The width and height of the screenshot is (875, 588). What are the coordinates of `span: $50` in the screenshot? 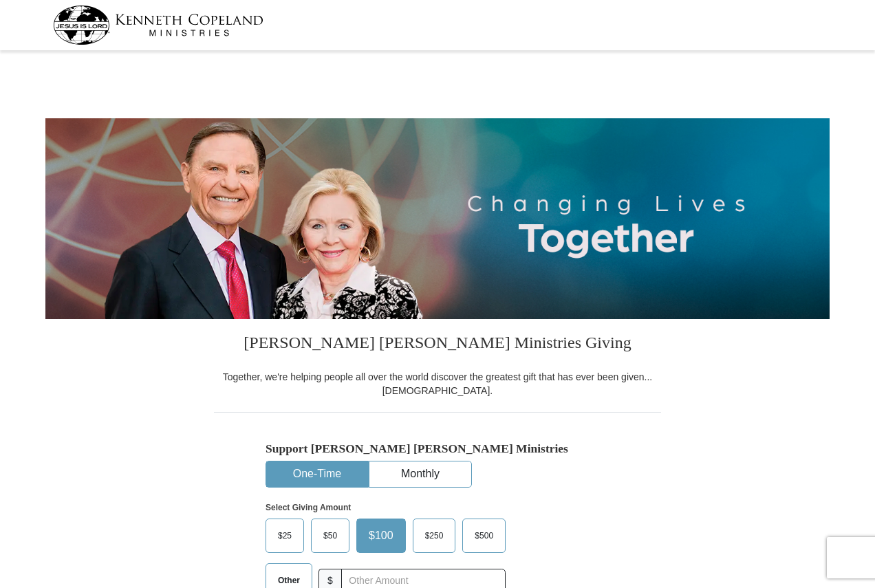 It's located at (330, 535).